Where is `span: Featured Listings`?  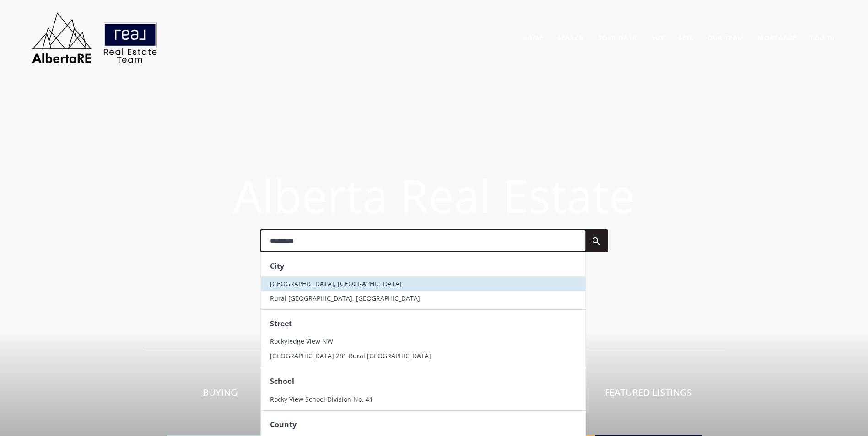 span: Featured Listings is located at coordinates (648, 392).